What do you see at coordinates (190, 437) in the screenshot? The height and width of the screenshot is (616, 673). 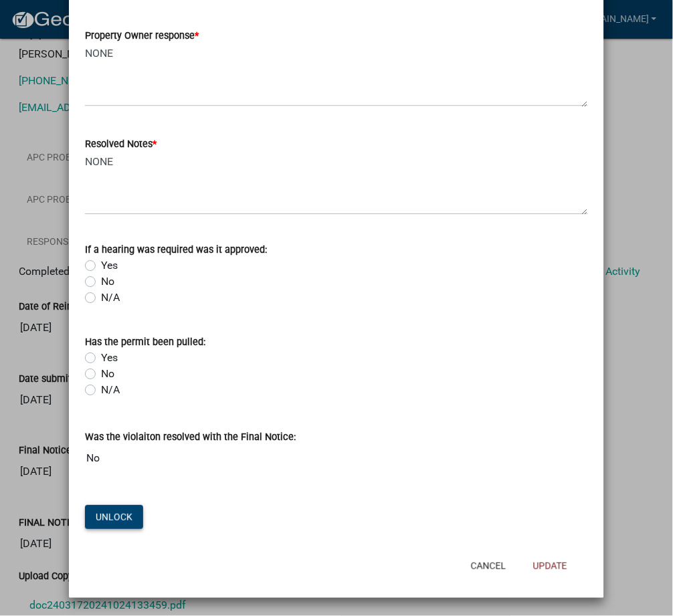 I see `label: Was the violaiton resolved with the Final Notice:` at bounding box center [190, 437].